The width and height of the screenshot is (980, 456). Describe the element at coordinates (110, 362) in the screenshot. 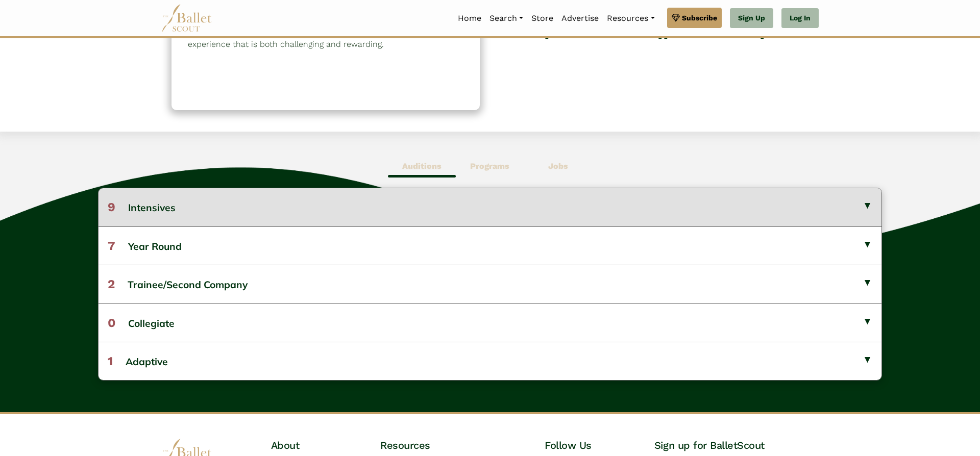

I see `span: 1` at that location.